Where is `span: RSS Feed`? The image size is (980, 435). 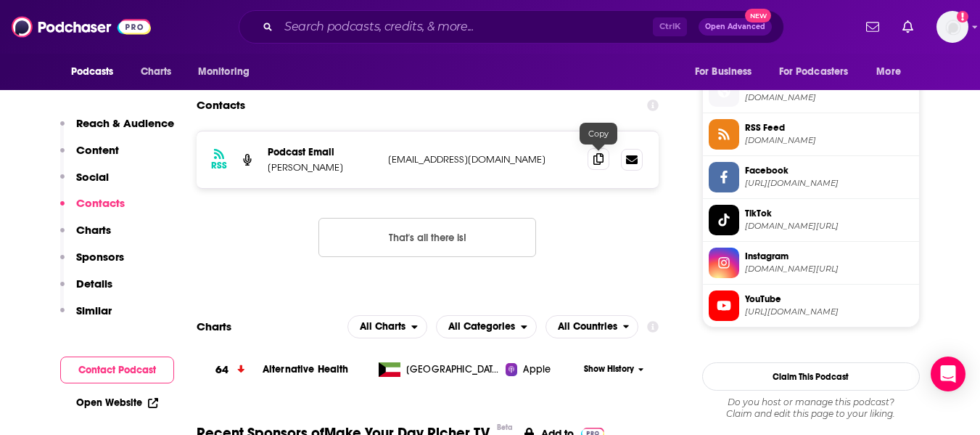
span: RSS Feed is located at coordinates (829, 127).